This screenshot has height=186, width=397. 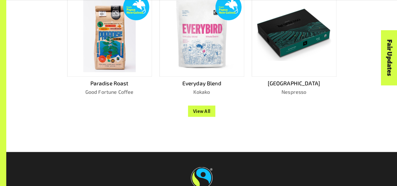 I want to click on p: Everyday Blend, so click(x=202, y=83).